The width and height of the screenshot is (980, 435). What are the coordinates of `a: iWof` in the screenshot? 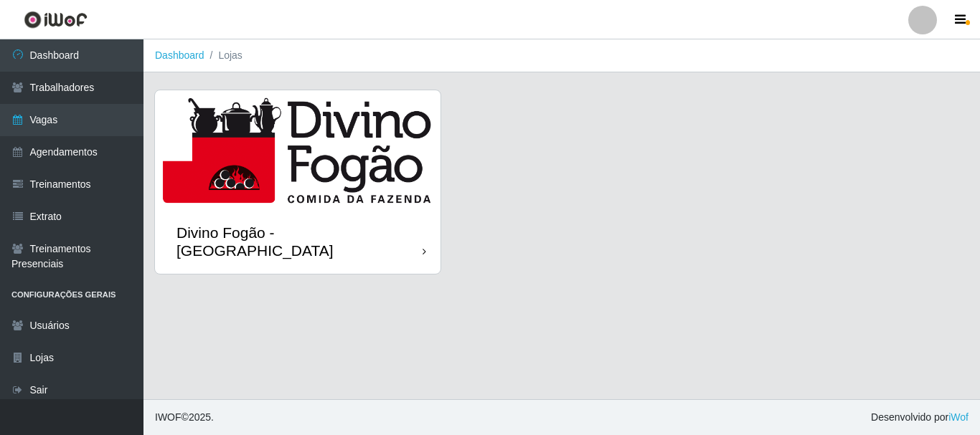 It's located at (958, 417).